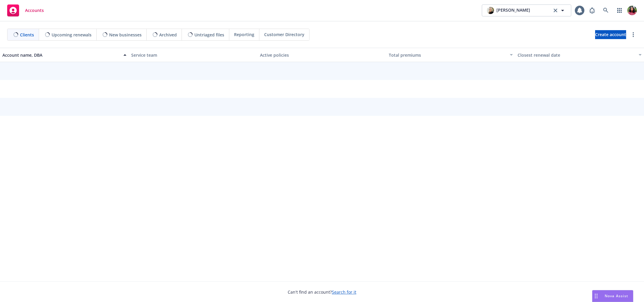 The image size is (644, 302). I want to click on div: Drag to move, so click(596, 296).